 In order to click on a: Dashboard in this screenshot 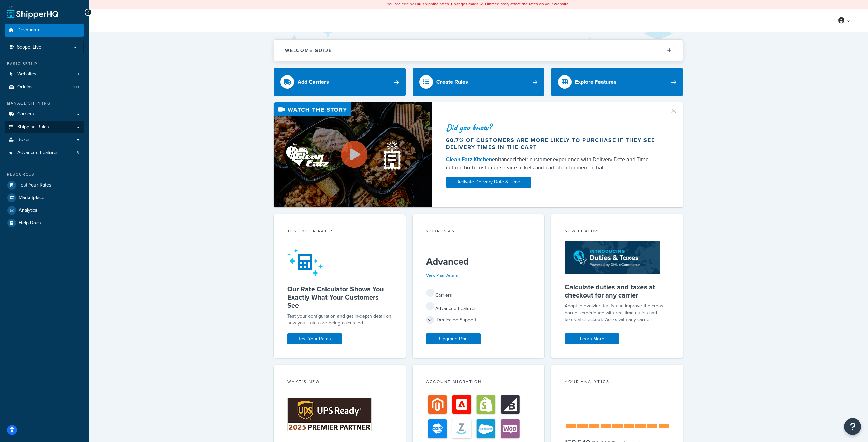, I will do `click(44, 30)`.